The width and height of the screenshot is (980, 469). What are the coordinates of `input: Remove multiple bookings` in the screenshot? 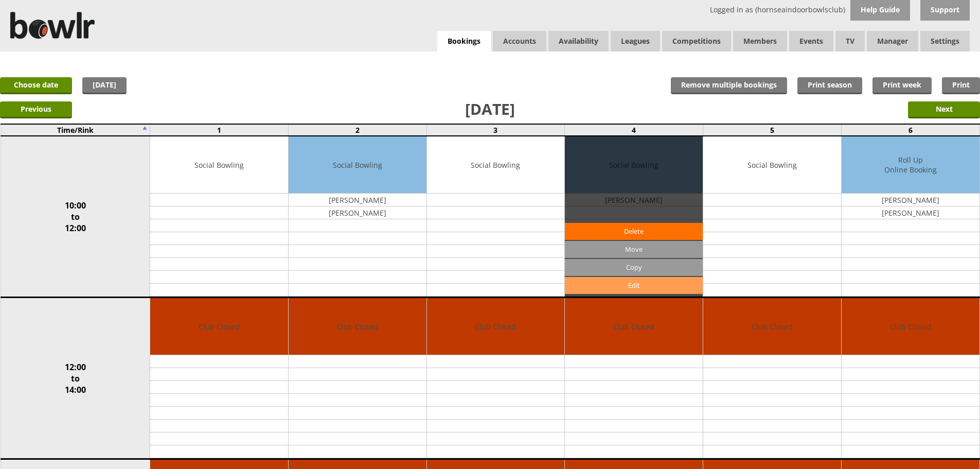 It's located at (729, 85).